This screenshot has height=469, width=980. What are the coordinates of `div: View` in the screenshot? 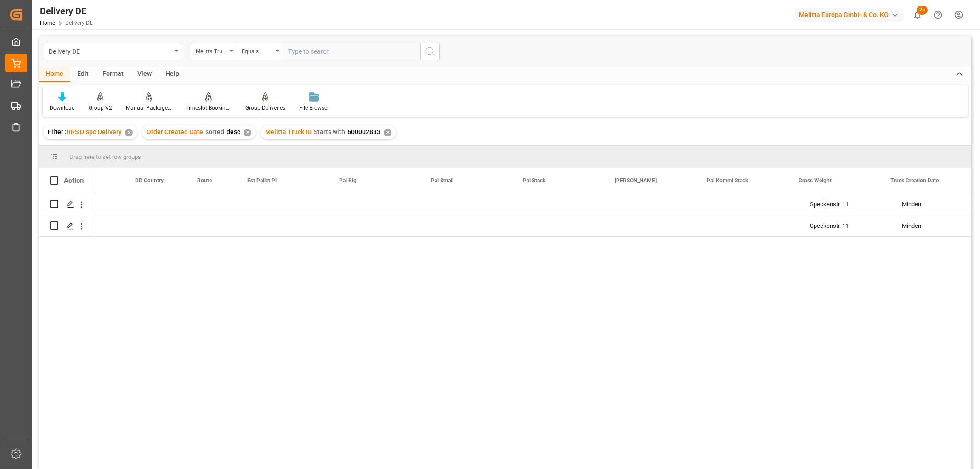 It's located at (144, 74).